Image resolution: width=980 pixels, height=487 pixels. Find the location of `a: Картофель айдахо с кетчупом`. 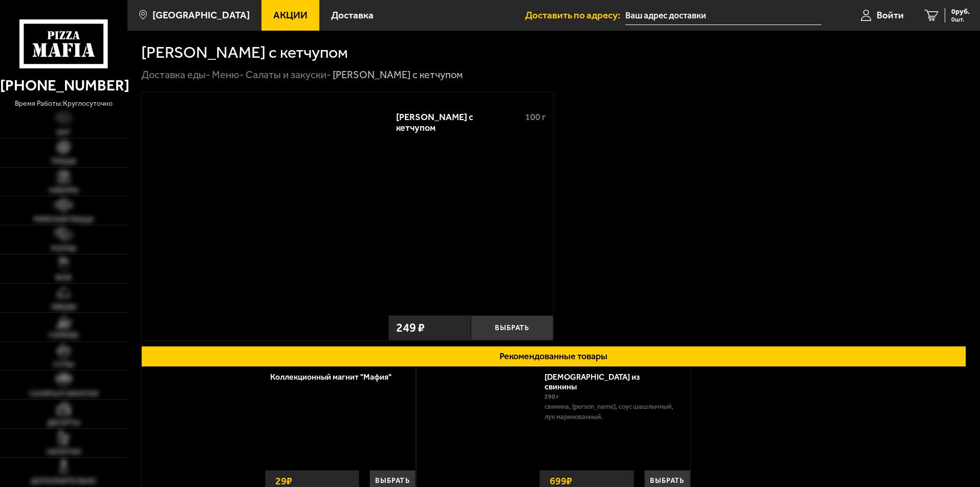

a: Картофель айдахо с кетчупом is located at coordinates (265, 216).